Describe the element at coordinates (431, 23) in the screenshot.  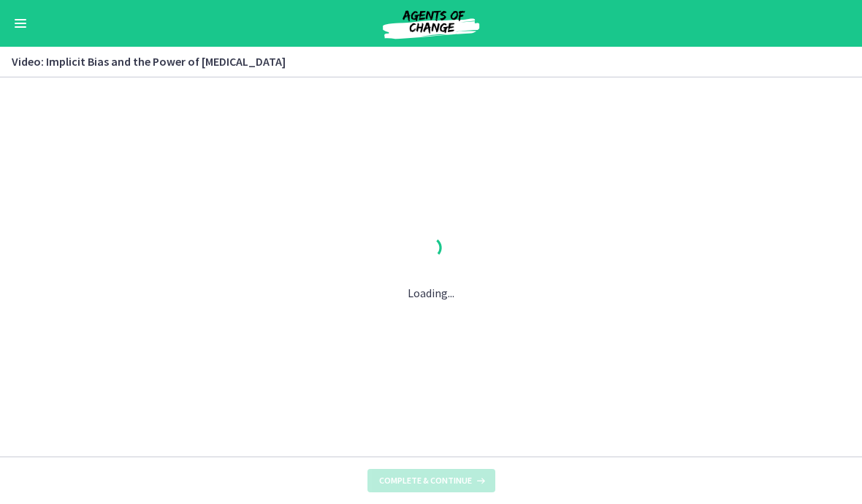
I see `img: Agents of Change Social Work Test Prep` at that location.